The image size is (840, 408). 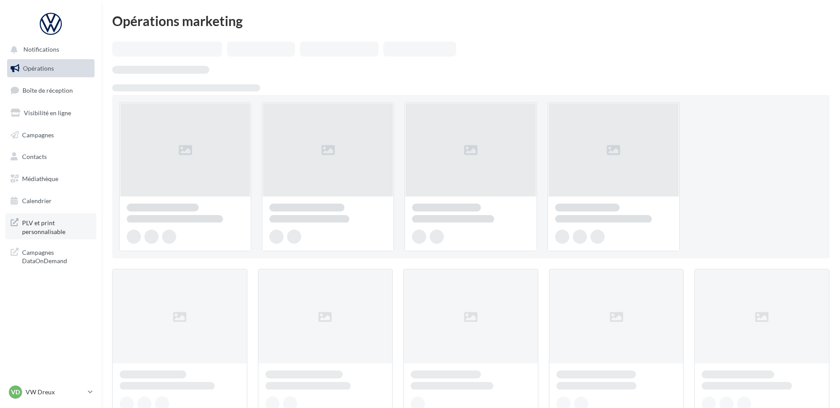 I want to click on span: Campagnes DataOnDemand, so click(x=57, y=256).